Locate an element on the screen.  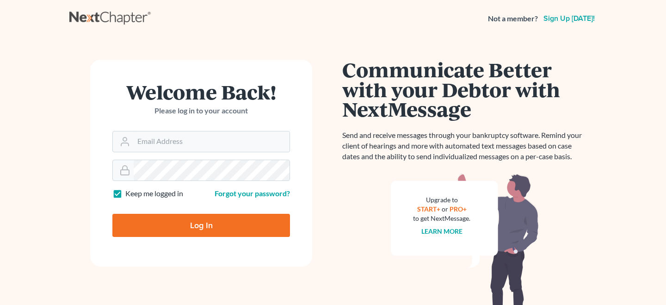
span: or is located at coordinates (445, 209).